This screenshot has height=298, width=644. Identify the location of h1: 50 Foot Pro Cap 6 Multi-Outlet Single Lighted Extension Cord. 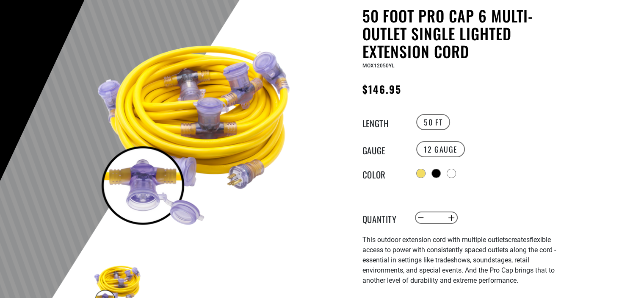
(467, 33).